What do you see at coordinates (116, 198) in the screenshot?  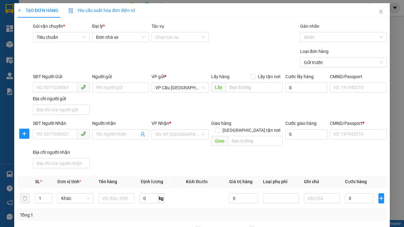 I see `input: VD: Bàn, Ghế` at bounding box center [116, 198].